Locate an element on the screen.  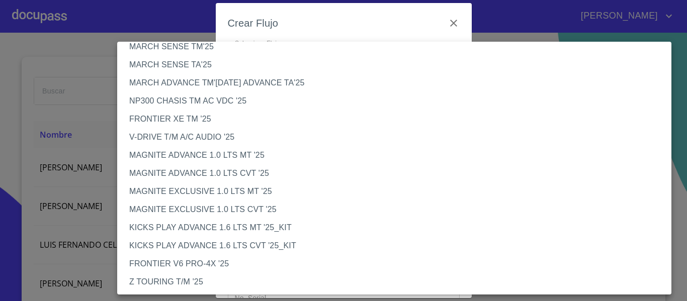
li: V-DRIVE T/M A/C AUDIO '25 is located at coordinates (398, 137).